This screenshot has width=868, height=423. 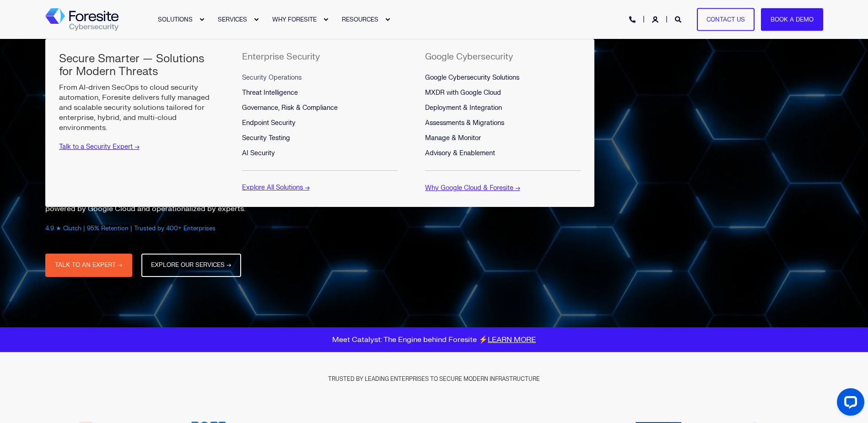 I want to click on a: LEARN MORE, so click(x=512, y=340).